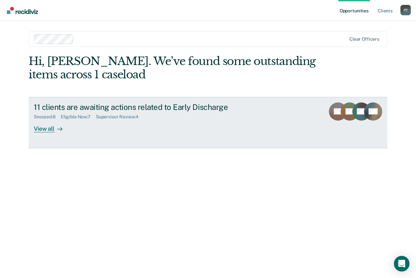 This screenshot has width=416, height=278. Describe the element at coordinates (402, 264) in the screenshot. I see `div: Open Intercom Messenger` at that location.